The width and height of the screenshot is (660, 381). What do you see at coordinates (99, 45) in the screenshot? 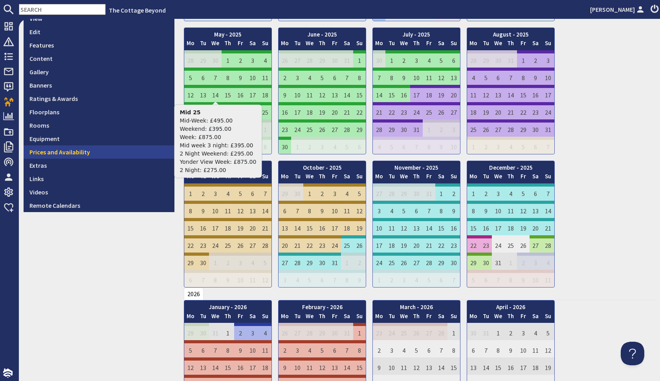
I see `a: Features` at bounding box center [99, 45].